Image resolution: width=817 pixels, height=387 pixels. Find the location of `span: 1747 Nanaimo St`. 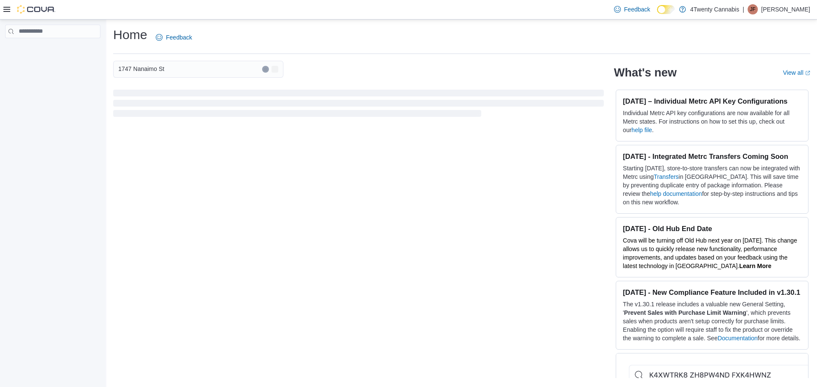

span: 1747 Nanaimo St is located at coordinates (141, 69).